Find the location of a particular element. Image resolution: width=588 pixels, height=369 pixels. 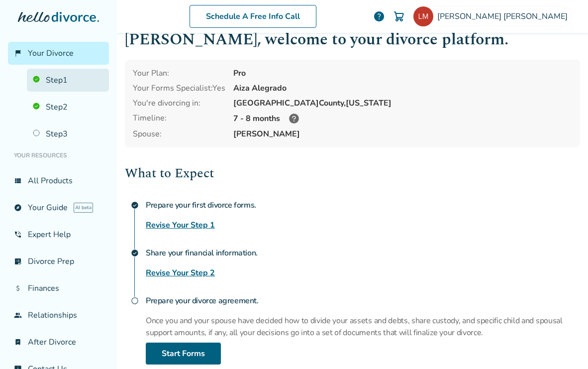

span: help is located at coordinates (379, 16).